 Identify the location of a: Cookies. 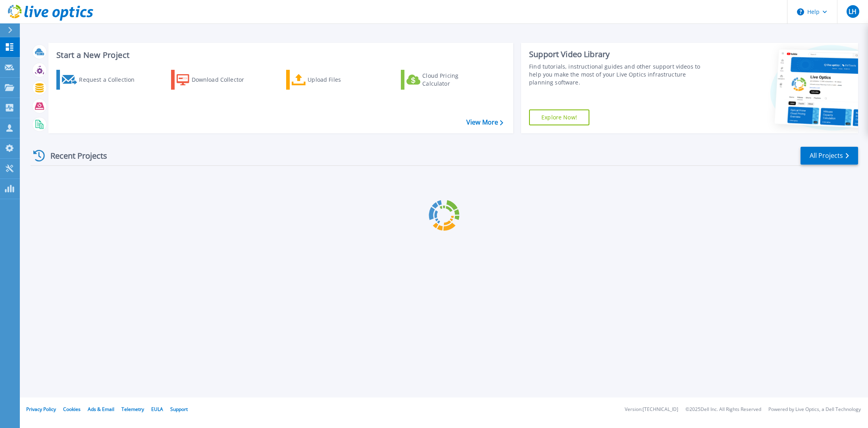
(72, 409).